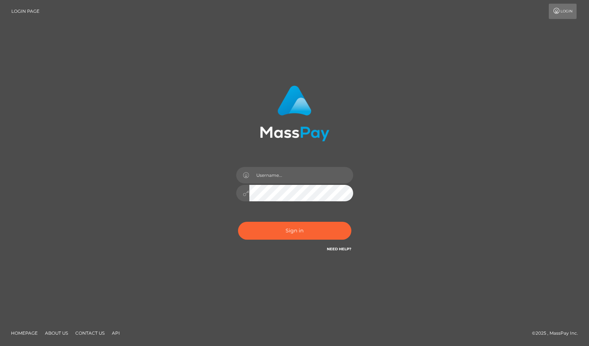 The height and width of the screenshot is (346, 589). Describe the element at coordinates (557, 333) in the screenshot. I see `div: © 2025 , MassPay Inc.` at that location.